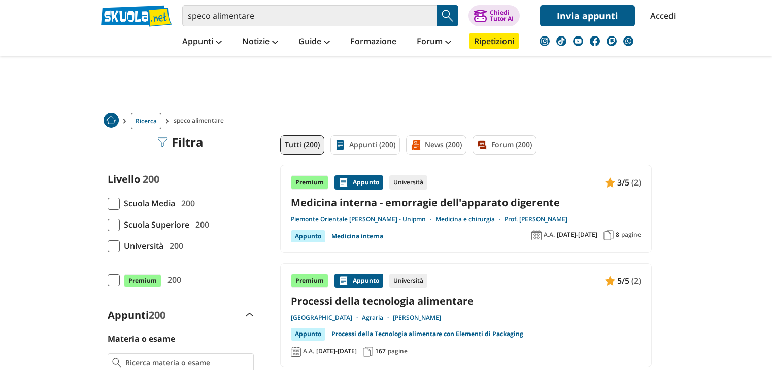 The image size is (772, 370). What do you see at coordinates (202, 42) in the screenshot?
I see `a: Appunti` at bounding box center [202, 42].